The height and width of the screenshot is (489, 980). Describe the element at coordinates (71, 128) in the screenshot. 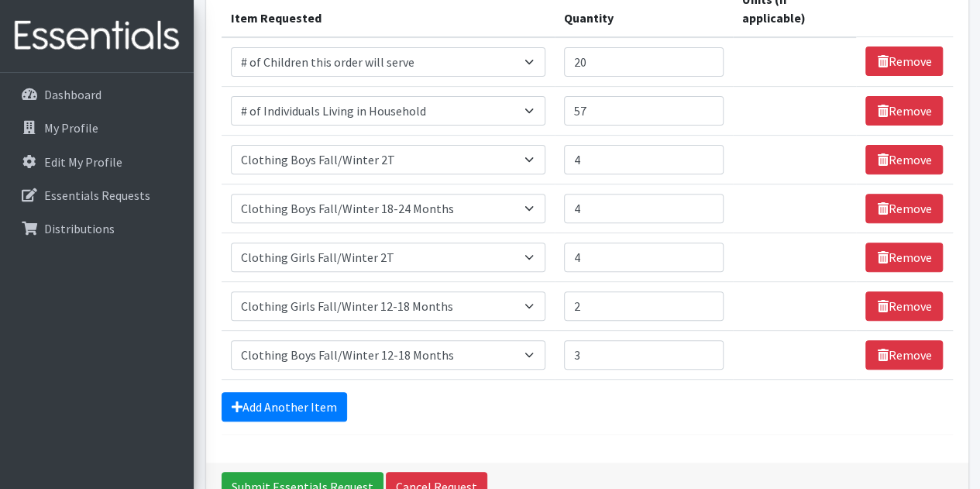

I see `p: My Profile` at that location.